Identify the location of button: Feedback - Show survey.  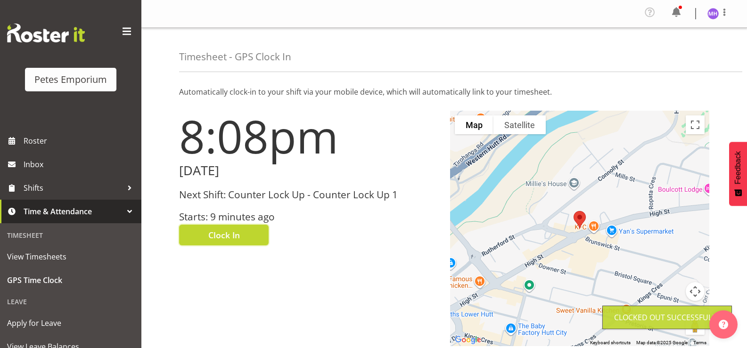
(738, 174).